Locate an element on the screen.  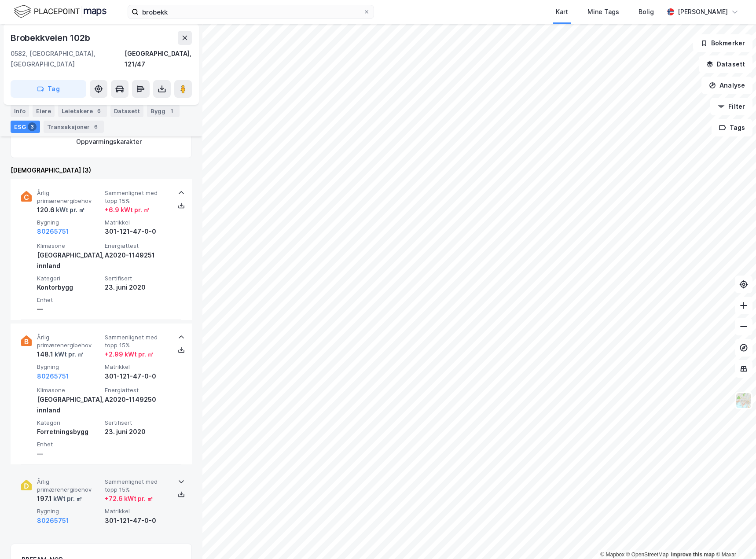
button: Filter is located at coordinates (731, 107).